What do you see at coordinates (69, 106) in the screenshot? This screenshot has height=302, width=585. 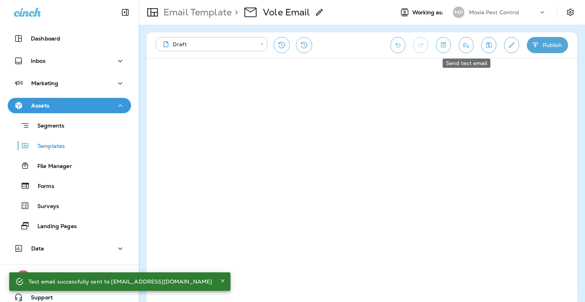 I see `button: Assets` at bounding box center [69, 106].